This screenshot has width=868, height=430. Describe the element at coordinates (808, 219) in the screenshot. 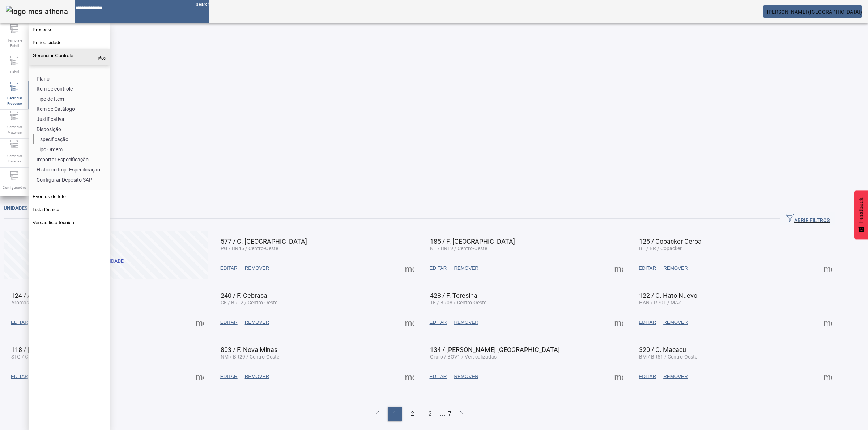

I see `span: ABRIR FILTROS` at that location.